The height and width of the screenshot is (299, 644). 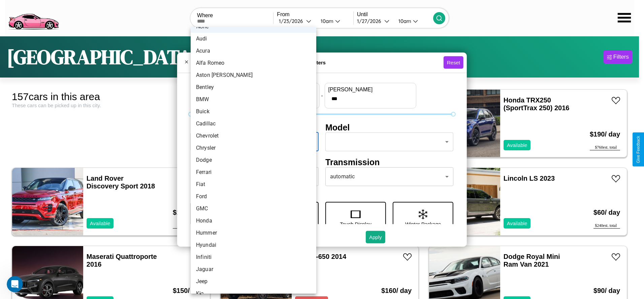 I want to click on li: Chevrolet, so click(x=253, y=136).